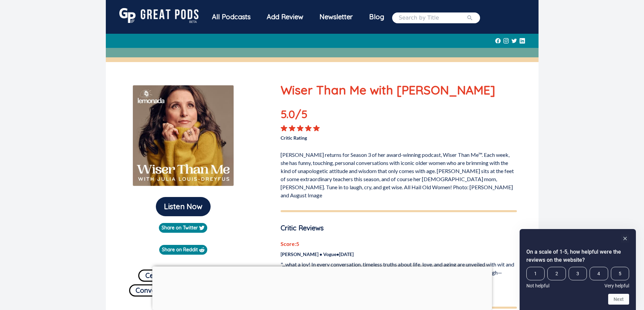  Describe the element at coordinates (336, 17) in the screenshot. I see `div: Newsletter` at that location.